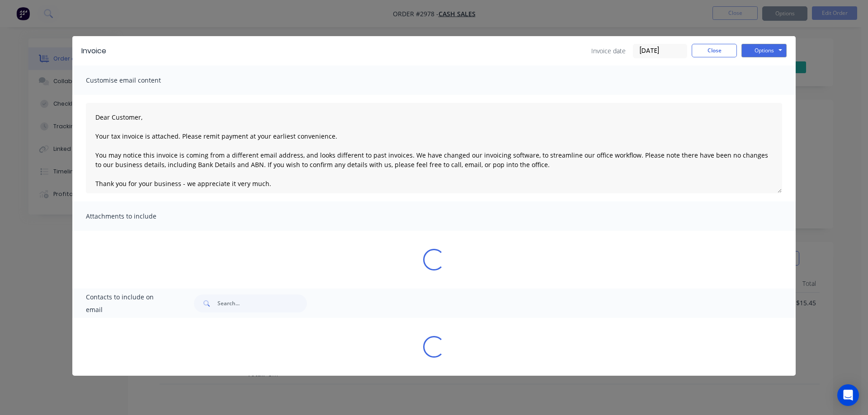 Image resolution: width=868 pixels, height=415 pixels. I want to click on div: Open Intercom Messenger, so click(848, 395).